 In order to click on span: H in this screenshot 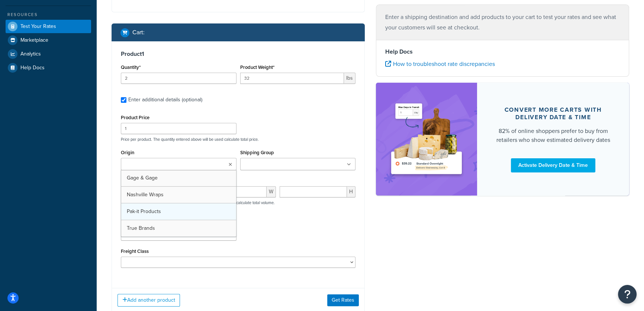, I will do `click(351, 192)`.